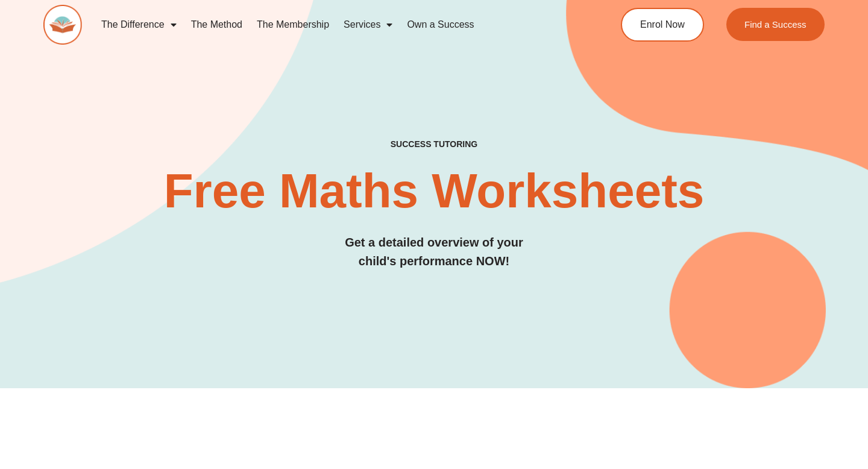 The height and width of the screenshot is (469, 868). Describe the element at coordinates (663, 25) in the screenshot. I see `span: Enrol Now` at that location.